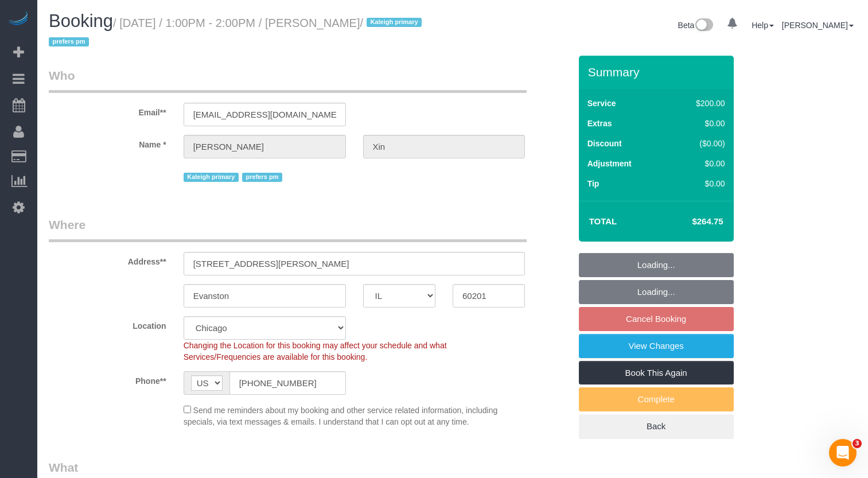  I want to click on a: Back, so click(657, 427).